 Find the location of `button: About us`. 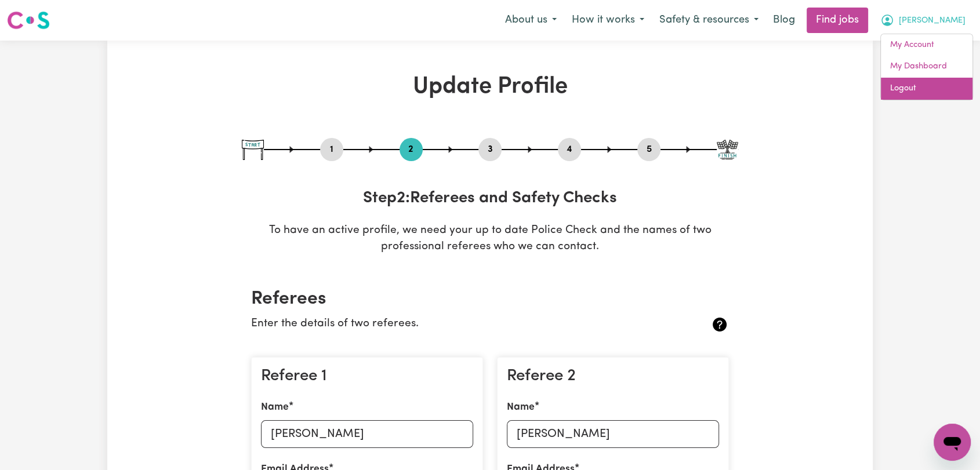

button: About us is located at coordinates (531, 20).